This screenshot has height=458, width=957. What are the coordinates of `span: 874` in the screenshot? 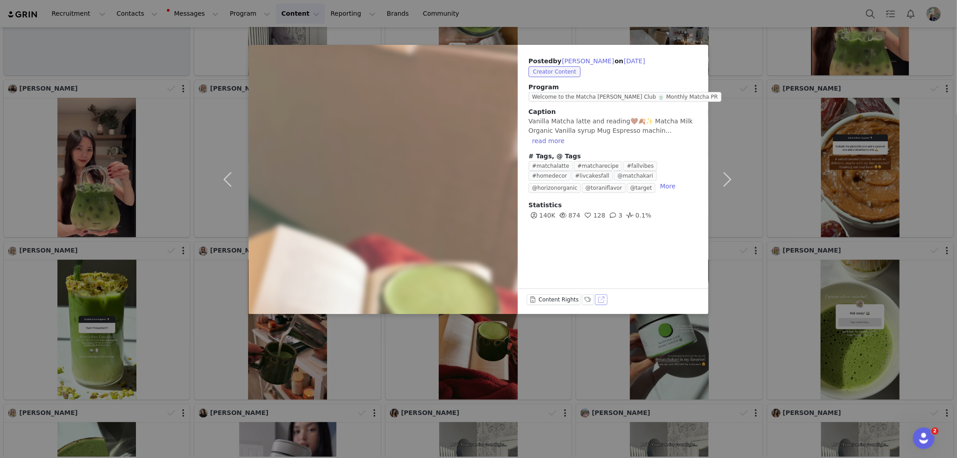 It's located at (569, 215).